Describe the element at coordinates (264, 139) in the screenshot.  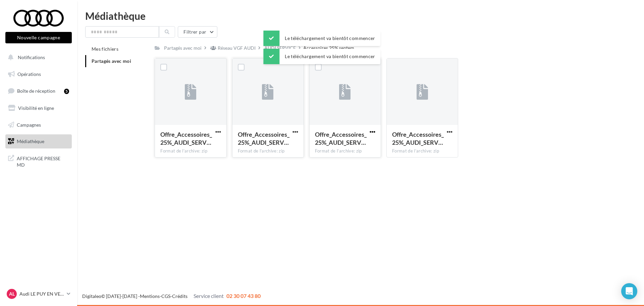
I see `span: Offre_Accessoires_25%_AUDI_SERVICE_POST_LINK` at that location.